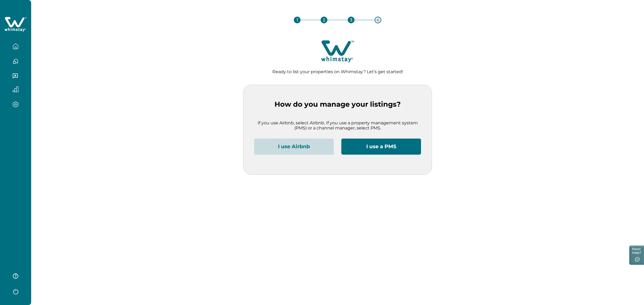  Describe the element at coordinates (378, 20) in the screenshot. I see `div: 4` at that location.